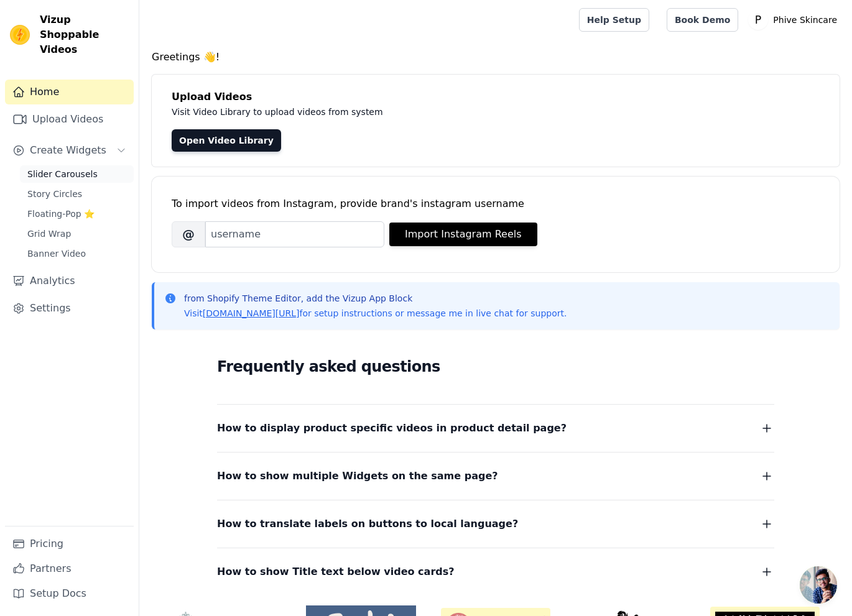 The height and width of the screenshot is (616, 852). I want to click on a: Analytics, so click(69, 281).